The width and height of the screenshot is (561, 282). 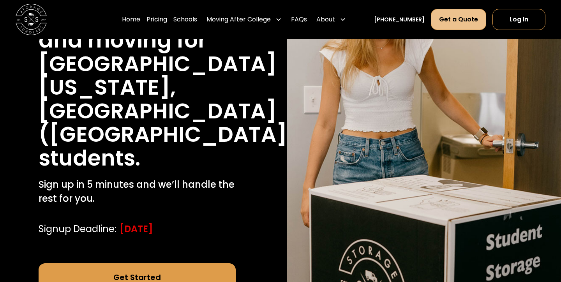 I want to click on h1: students., so click(x=89, y=158).